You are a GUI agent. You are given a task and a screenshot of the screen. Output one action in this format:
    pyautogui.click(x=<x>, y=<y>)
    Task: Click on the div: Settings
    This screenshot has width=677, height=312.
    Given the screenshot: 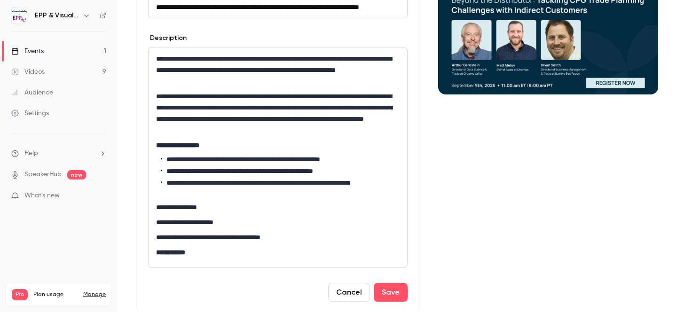 What is the action you would take?
    pyautogui.click(x=30, y=113)
    